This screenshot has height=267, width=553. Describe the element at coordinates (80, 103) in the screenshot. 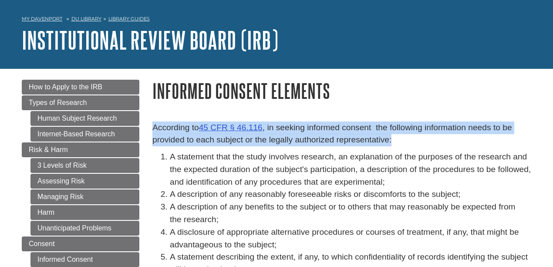

I see `a: Types of Research` at that location.